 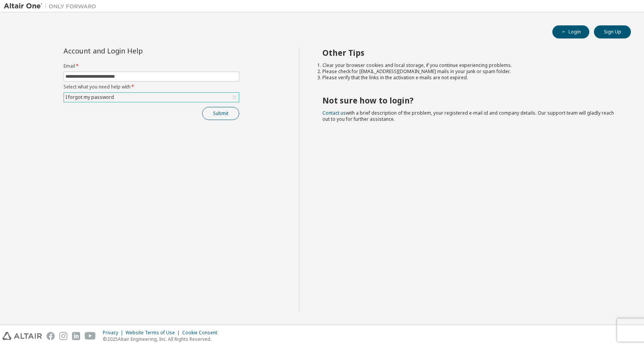 I want to click on p: © 2025 Altair Engineering, Inc. All Rights Reserved., so click(x=162, y=339).